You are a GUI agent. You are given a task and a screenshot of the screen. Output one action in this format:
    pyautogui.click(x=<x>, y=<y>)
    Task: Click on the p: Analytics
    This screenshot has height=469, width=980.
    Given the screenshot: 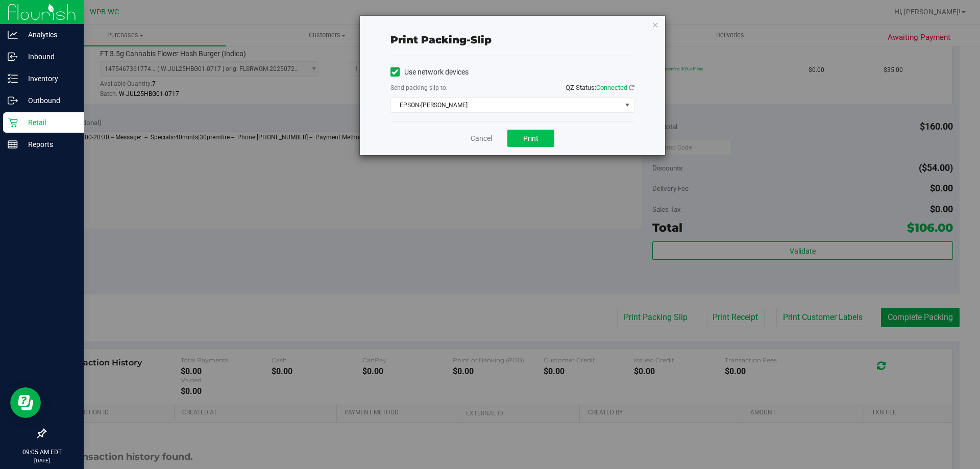 What is the action you would take?
    pyautogui.click(x=48, y=35)
    